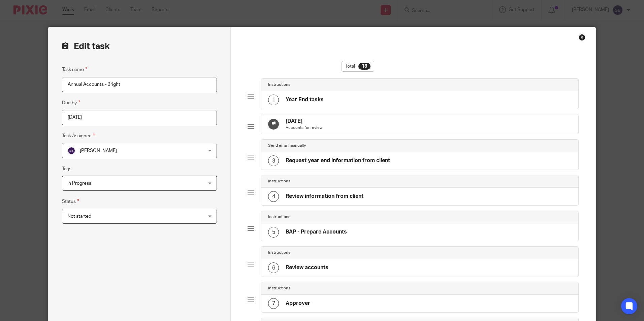  What do you see at coordinates (305, 128) in the screenshot?
I see `p: Accounts for review` at bounding box center [305, 128].